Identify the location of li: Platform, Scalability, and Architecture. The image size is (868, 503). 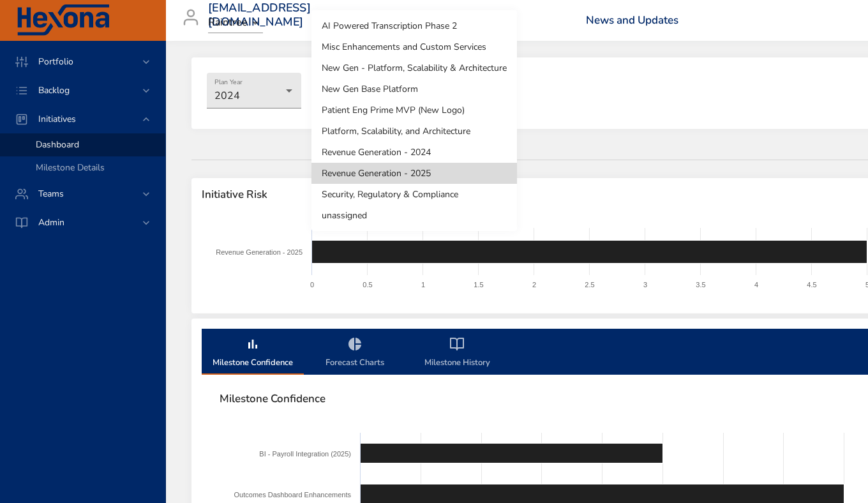
(414, 131).